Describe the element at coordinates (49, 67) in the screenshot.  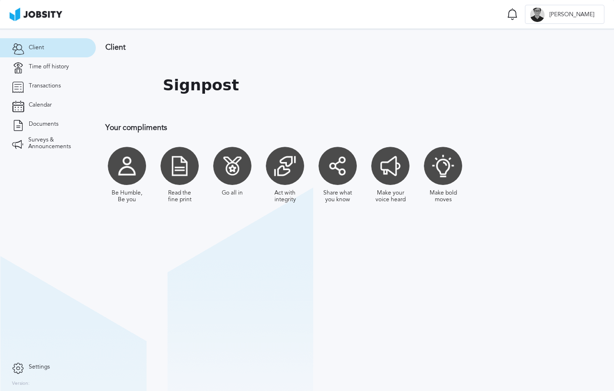
I see `span: Time off history` at that location.